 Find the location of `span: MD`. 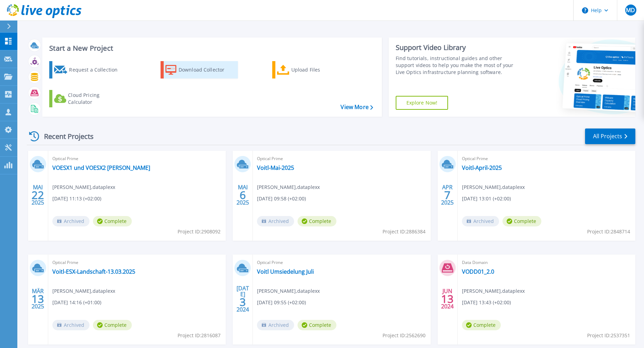

span: MD is located at coordinates (631, 10).